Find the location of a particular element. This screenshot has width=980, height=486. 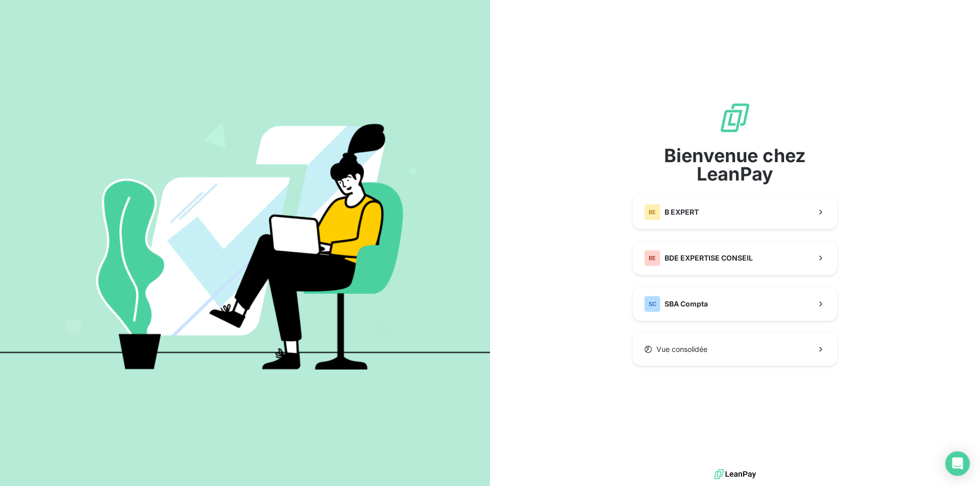

span: Vue consolidée is located at coordinates (682, 349).